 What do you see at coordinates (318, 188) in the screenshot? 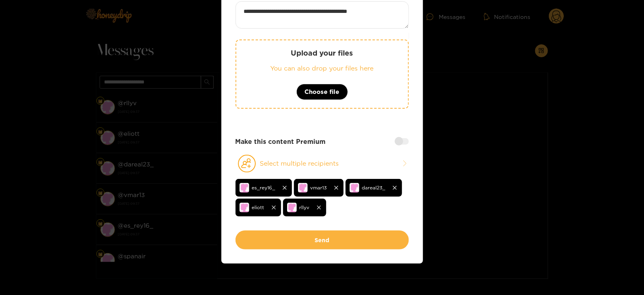
I see `span: vmar13` at bounding box center [318, 188].